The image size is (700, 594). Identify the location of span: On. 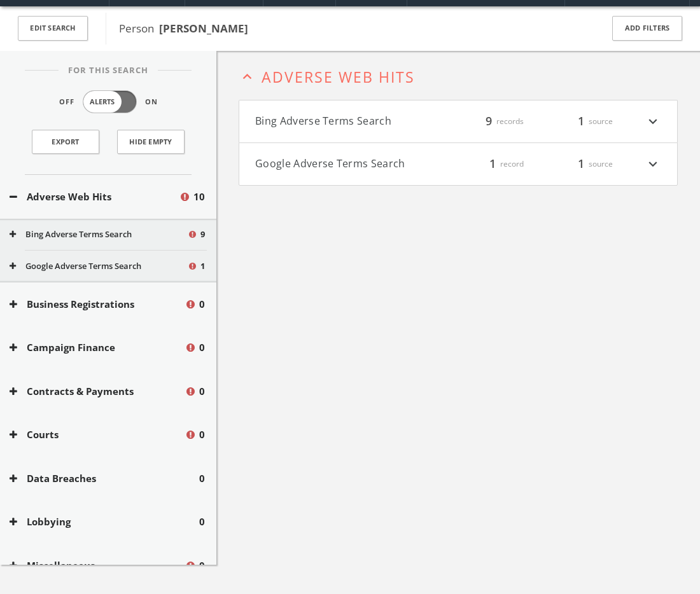
(152, 102).